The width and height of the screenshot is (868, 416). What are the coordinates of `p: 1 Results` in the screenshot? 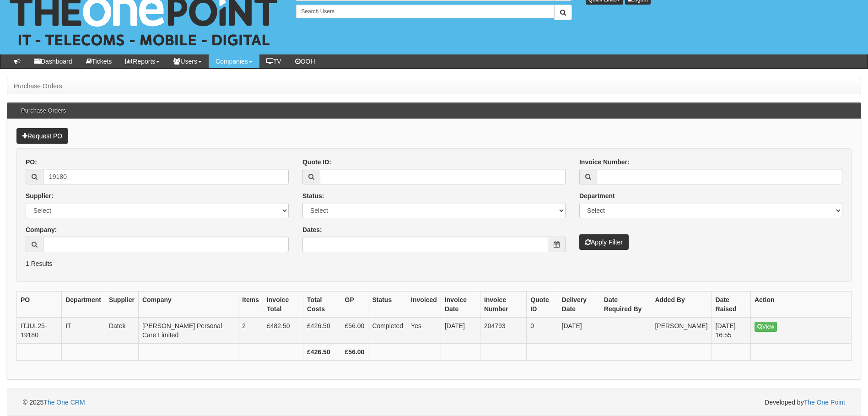 It's located at (434, 263).